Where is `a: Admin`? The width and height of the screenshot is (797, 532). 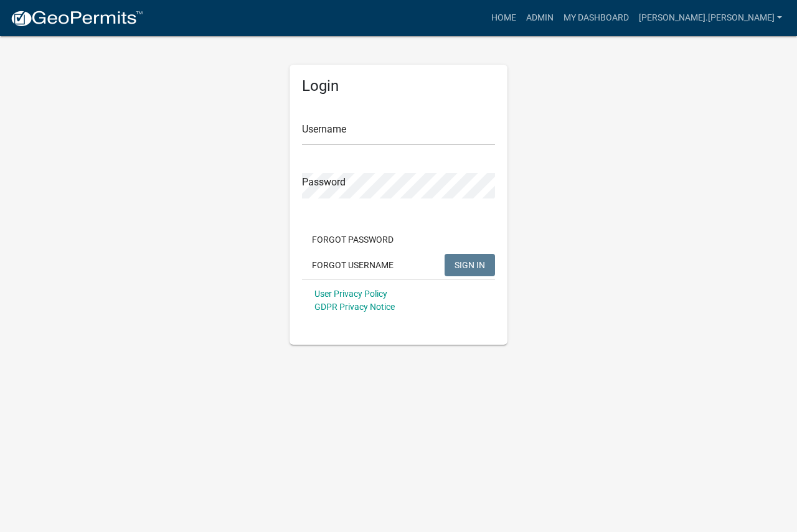 a: Admin is located at coordinates (540, 18).